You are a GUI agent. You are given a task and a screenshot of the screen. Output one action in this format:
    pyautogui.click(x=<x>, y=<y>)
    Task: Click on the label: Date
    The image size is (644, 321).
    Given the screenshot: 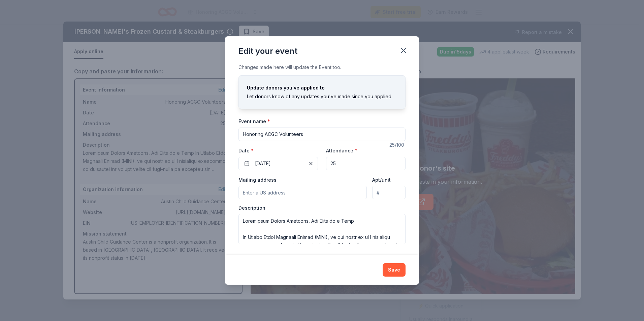 What is the action you would take?
    pyautogui.click(x=278, y=151)
    